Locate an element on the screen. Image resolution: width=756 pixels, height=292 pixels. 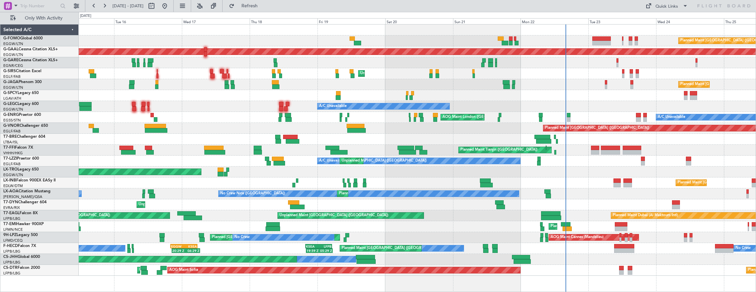
span: G-GARE is located at coordinates (11, 60).